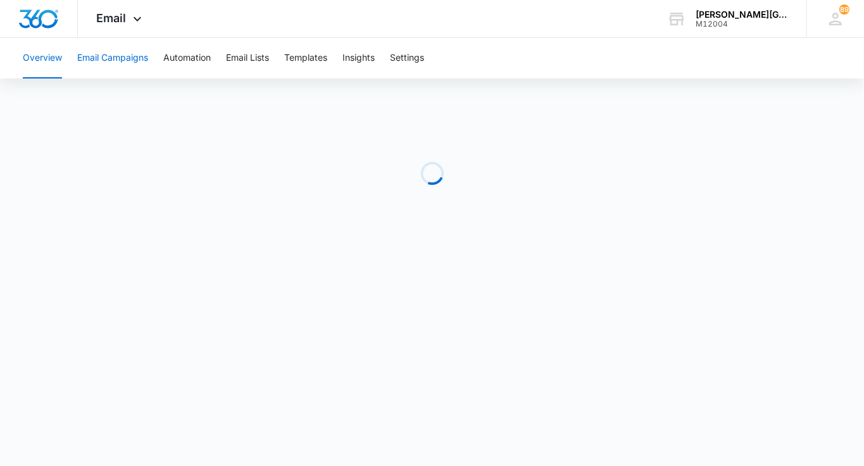 This screenshot has height=466, width=864. I want to click on button: Email Campaigns, so click(113, 58).